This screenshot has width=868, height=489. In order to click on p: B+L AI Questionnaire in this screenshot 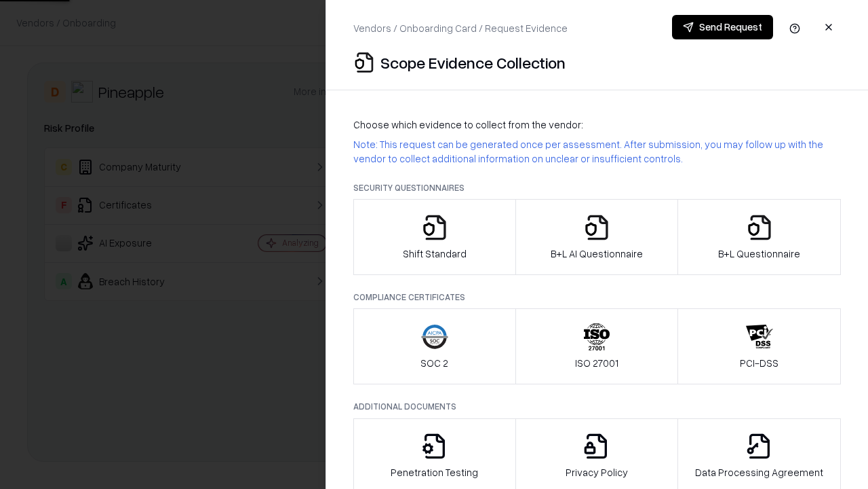, I will do `click(597, 253)`.